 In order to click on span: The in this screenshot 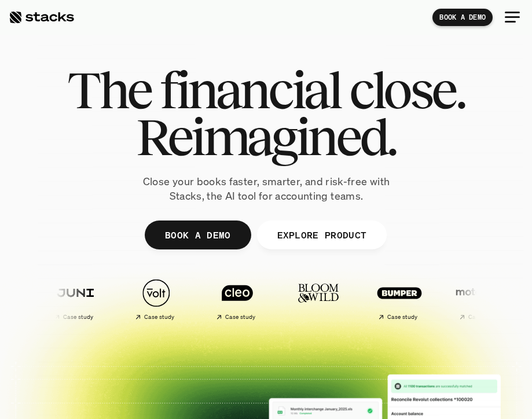, I will do `click(109, 90)`.